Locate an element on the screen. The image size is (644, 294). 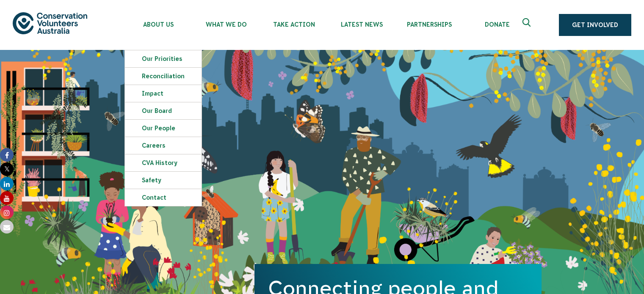
span: Take Action is located at coordinates (294, 25).